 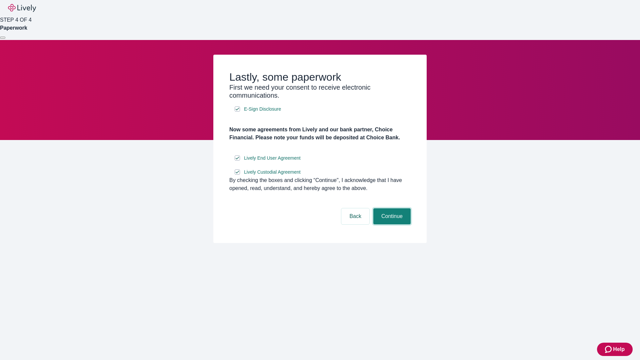 What do you see at coordinates (615, 349) in the screenshot?
I see `button: Zendesk support iconHelp` at bounding box center [615, 349].